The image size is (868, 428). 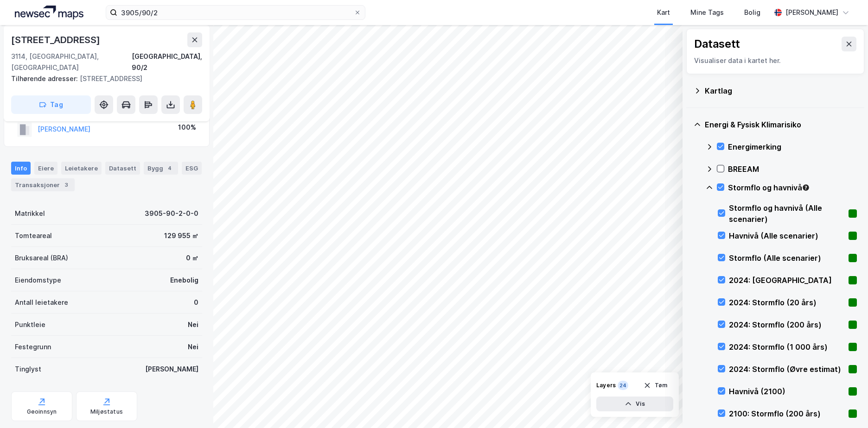 What do you see at coordinates (655, 385) in the screenshot?
I see `button: Tøm` at bounding box center [655, 385].